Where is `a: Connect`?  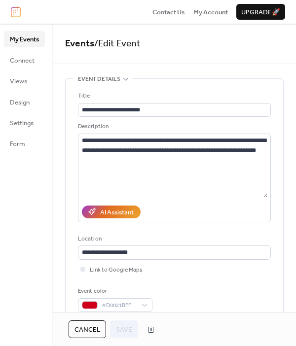 a: Connect is located at coordinates (24, 60).